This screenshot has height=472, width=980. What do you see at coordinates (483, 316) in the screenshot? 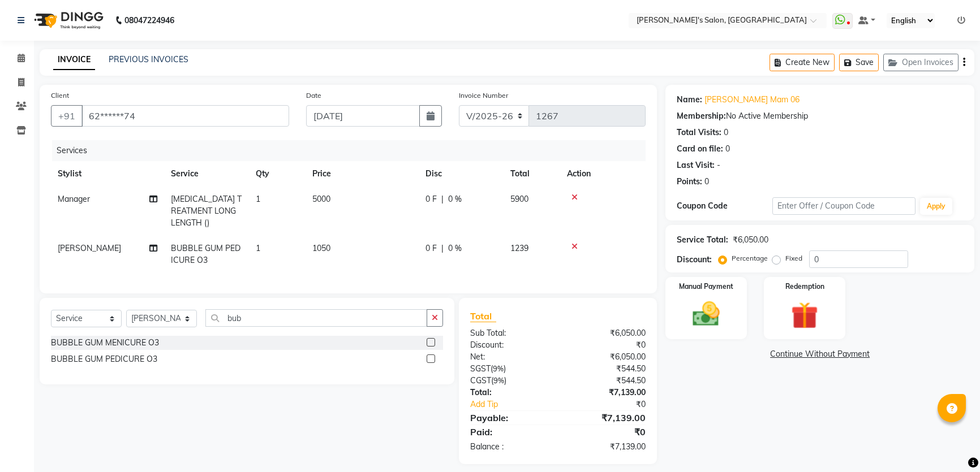
I see `span: Total` at bounding box center [483, 316].